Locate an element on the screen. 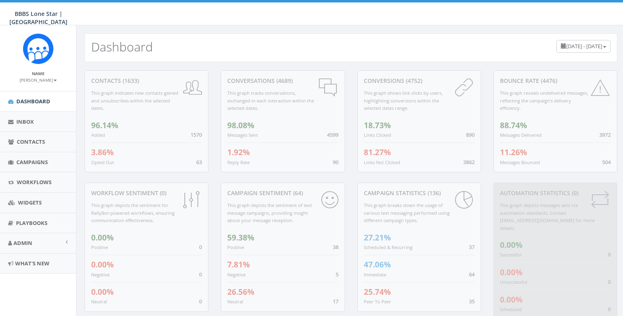 This screenshot has height=316, width=623. small: Links Not Clicked is located at coordinates (382, 162).